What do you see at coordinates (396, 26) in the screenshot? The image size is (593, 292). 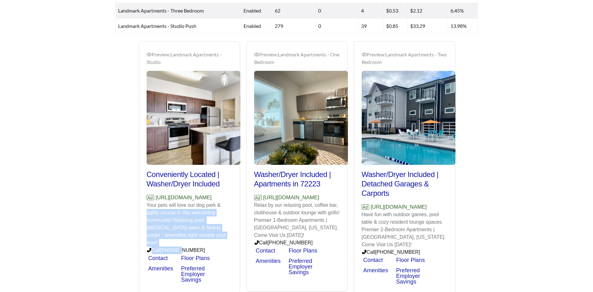 I see `td: $0.85` at bounding box center [396, 26].